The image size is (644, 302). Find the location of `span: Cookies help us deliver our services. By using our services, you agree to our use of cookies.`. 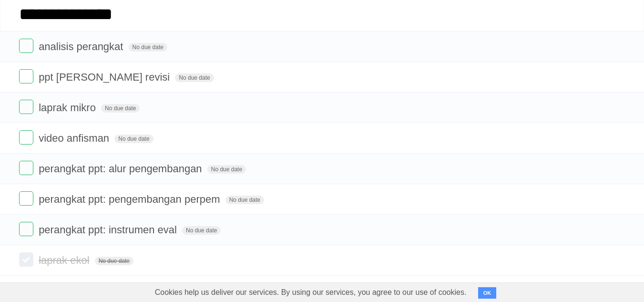

span: Cookies help us deliver our services. By using our services, you agree to our use of cookies. is located at coordinates (311, 293).